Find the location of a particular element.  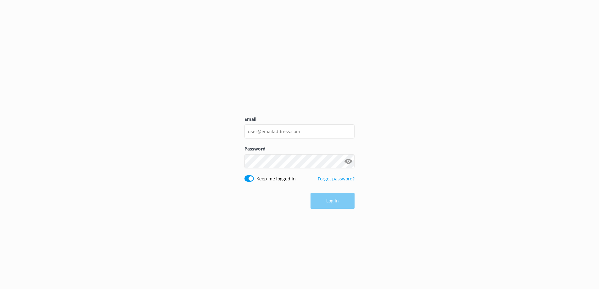

label: Keep me logged in is located at coordinates (276, 179).